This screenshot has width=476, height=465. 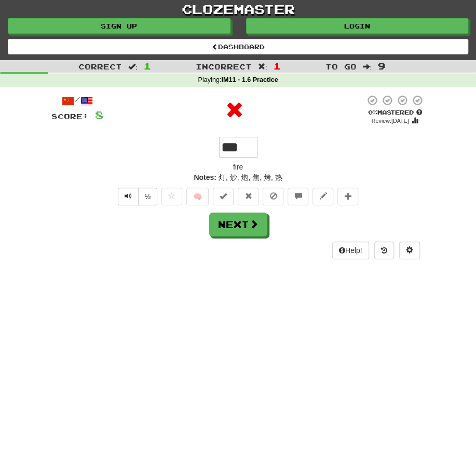 What do you see at coordinates (395, 113) in the screenshot?
I see `div: Mastered` at bounding box center [395, 113].